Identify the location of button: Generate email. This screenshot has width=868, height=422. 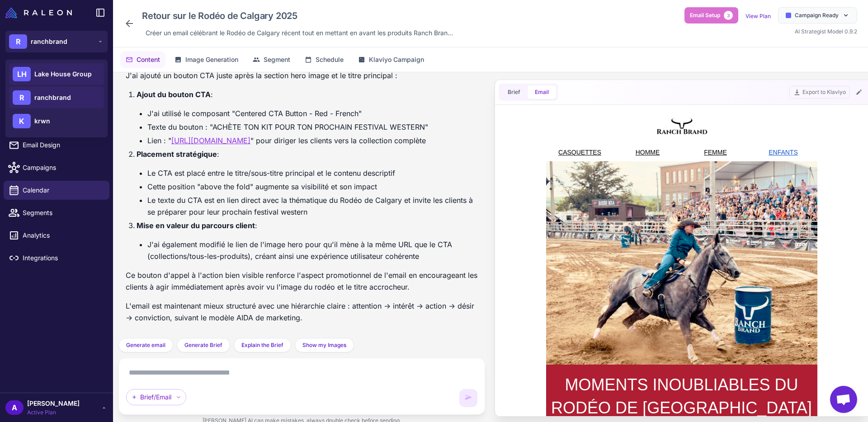
(146, 345).